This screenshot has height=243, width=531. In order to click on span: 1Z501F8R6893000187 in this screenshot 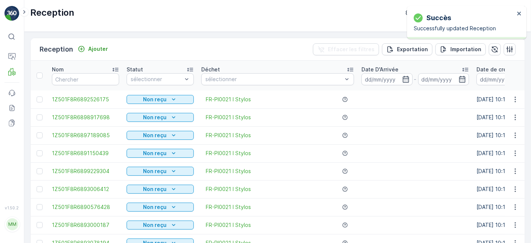, I will do `click(86, 225)`.